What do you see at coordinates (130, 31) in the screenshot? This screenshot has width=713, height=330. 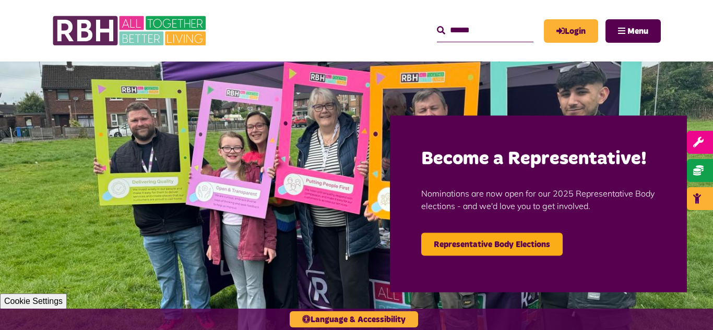 I see `img: RBH` at bounding box center [130, 31].